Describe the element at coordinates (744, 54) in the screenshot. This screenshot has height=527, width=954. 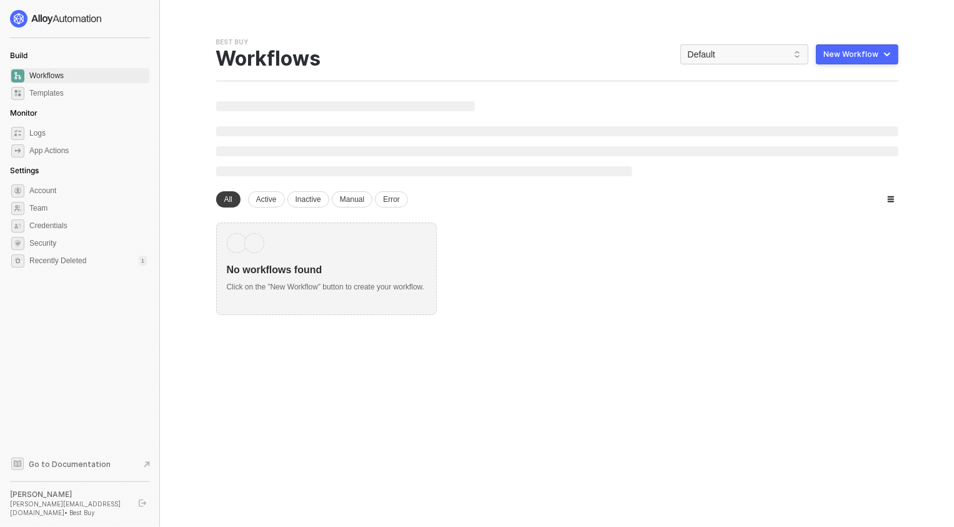
I see `span: Default` at that location.